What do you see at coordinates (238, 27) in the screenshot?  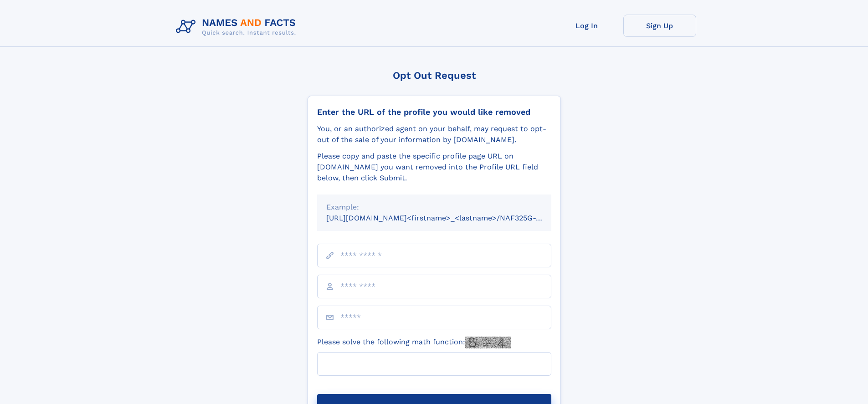 I see `img: Logo Names and Facts` at bounding box center [238, 27].